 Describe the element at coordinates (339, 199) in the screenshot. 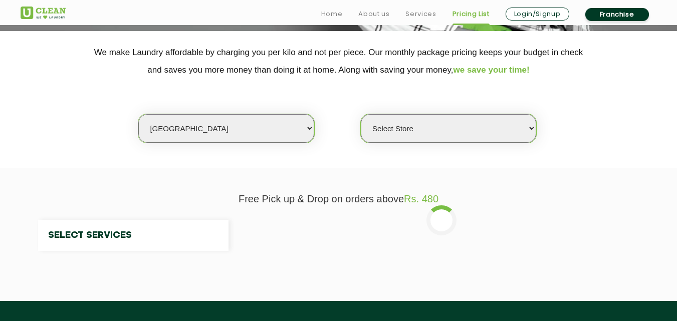

I see `p: Free Pick up & Drop on orders above` at that location.